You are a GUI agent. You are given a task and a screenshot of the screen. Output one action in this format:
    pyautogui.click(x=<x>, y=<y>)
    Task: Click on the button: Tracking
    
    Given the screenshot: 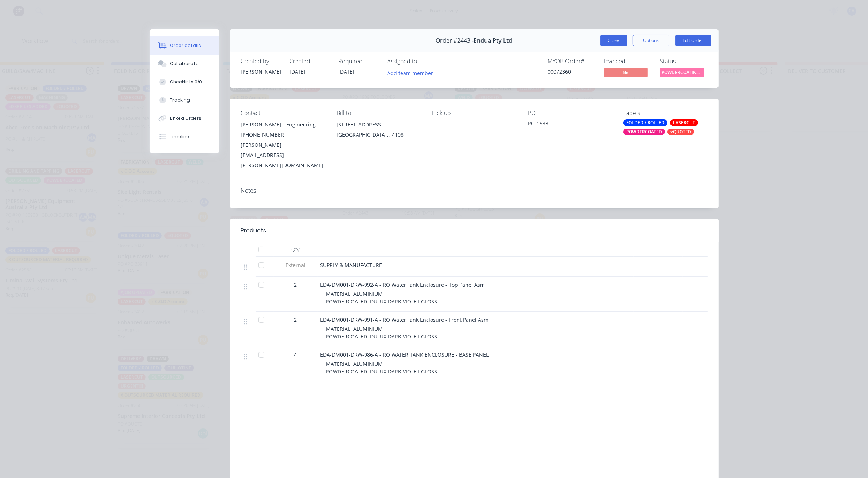 What is the action you would take?
    pyautogui.click(x=185, y=100)
    